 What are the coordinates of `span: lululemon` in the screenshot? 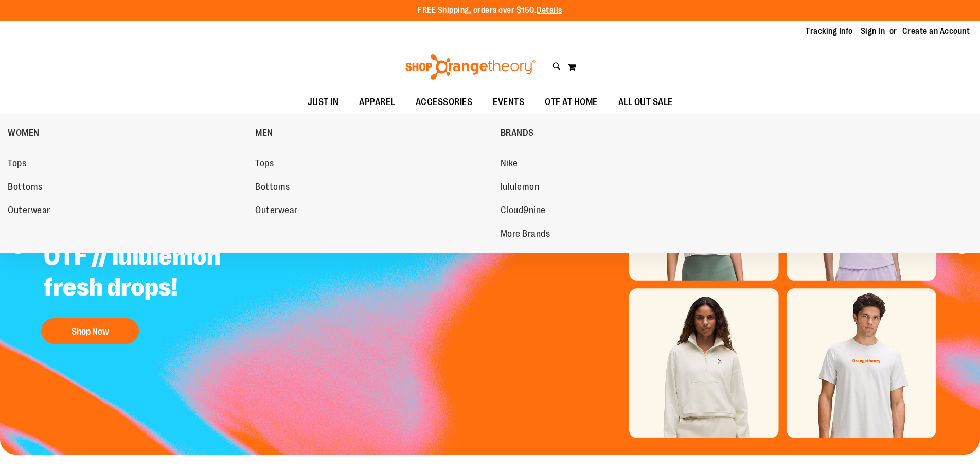 It's located at (520, 188).